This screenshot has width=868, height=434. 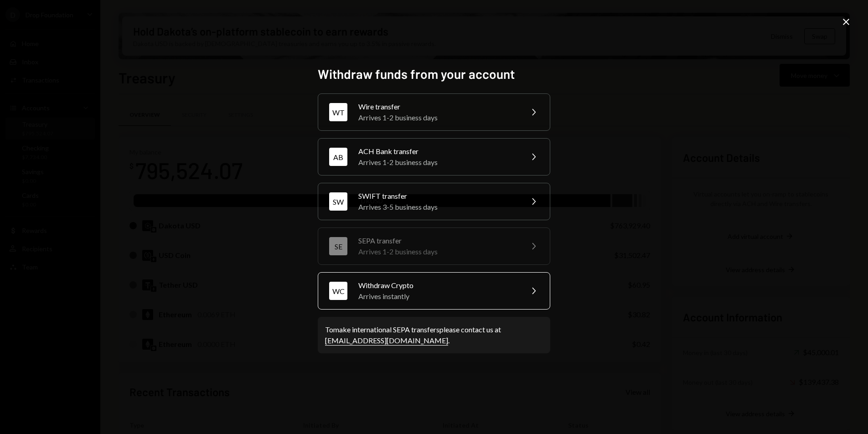 What do you see at coordinates (338, 202) in the screenshot?
I see `div: SW` at bounding box center [338, 202].